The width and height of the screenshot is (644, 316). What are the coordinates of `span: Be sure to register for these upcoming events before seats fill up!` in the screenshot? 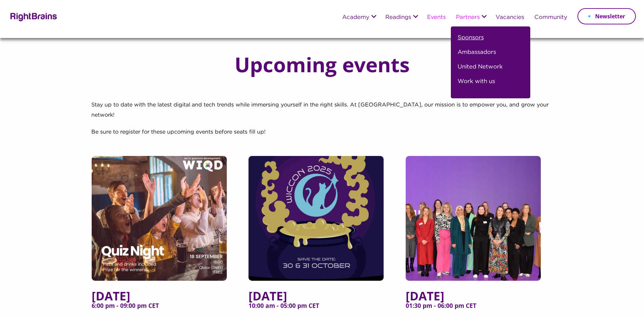 It's located at (178, 132).